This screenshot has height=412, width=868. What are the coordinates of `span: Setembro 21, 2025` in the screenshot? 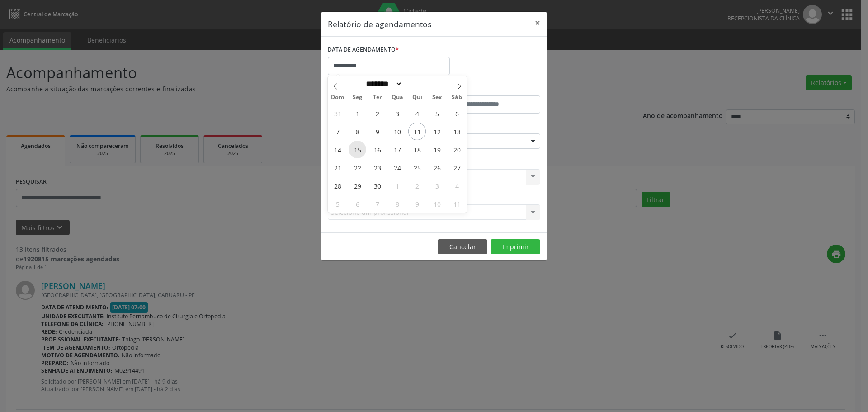 It's located at (337, 167).